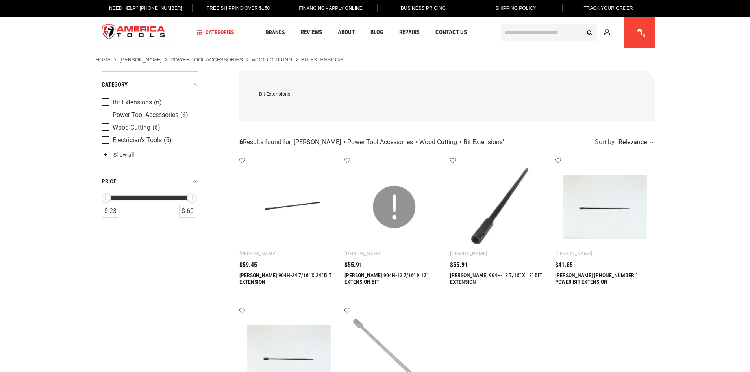  What do you see at coordinates (131, 128) in the screenshot?
I see `span: Wood Cutting` at bounding box center [131, 128].